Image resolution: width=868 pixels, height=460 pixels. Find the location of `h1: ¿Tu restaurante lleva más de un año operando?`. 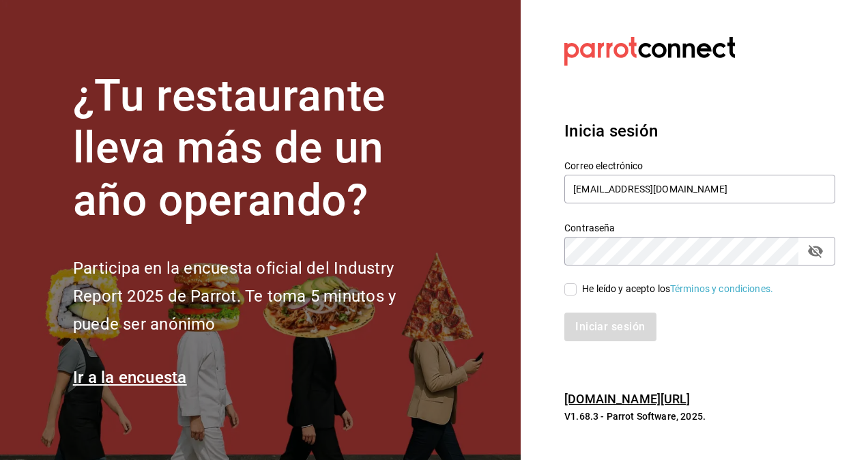

h1: ¿Tu restaurante lleva más de un año operando? is located at coordinates (258, 148).